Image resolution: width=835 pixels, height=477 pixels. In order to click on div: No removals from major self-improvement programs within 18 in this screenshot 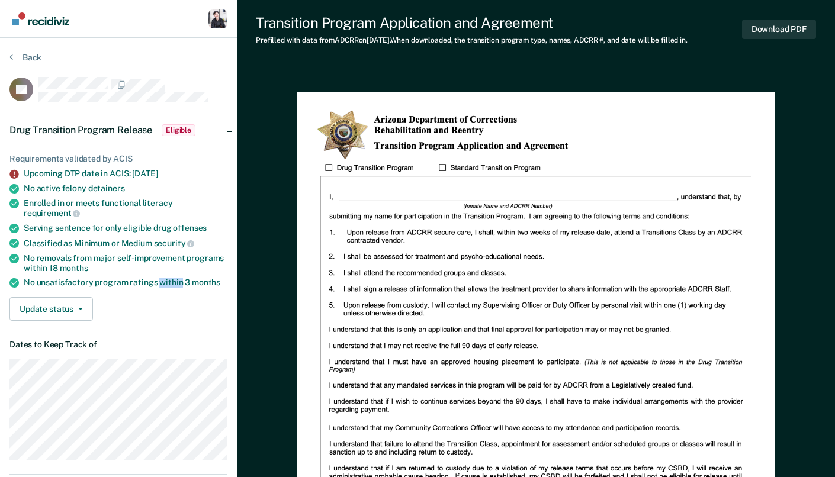, I will do `click(125, 263)`.